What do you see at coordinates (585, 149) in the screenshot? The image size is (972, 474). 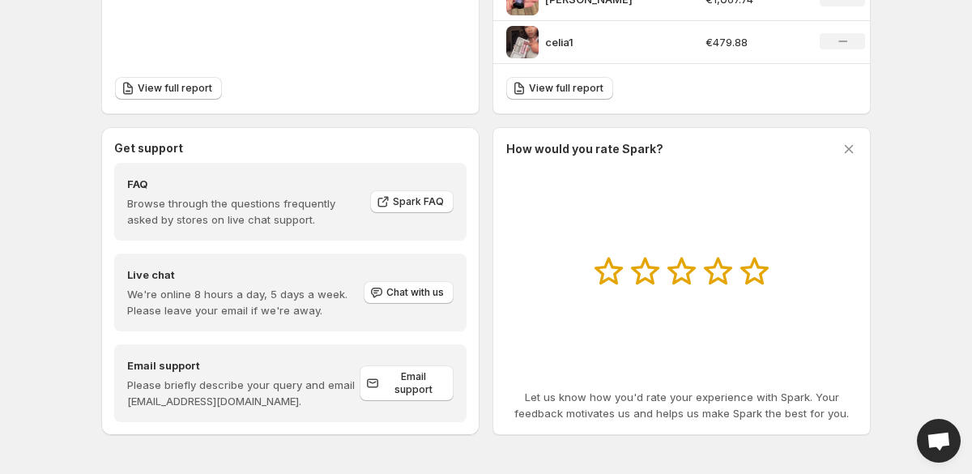 I see `h3: How would you rate Spark?` at bounding box center [585, 149].